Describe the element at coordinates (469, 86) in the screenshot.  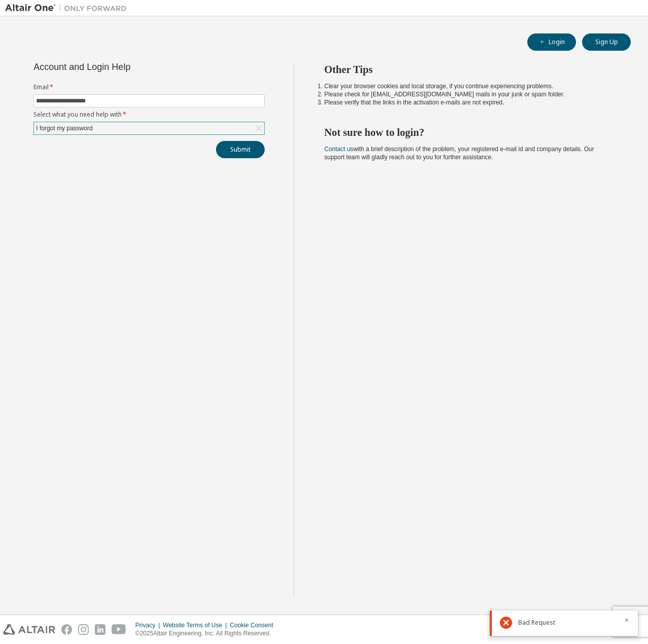
I see `li: Clear your browser cookies and local storage, if you continue experiencing problems.` at that location.